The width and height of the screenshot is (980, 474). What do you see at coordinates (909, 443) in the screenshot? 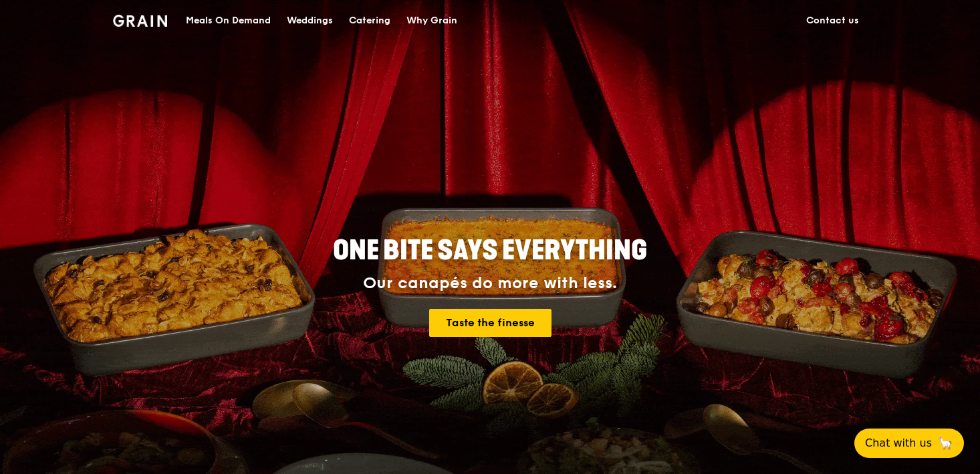
I see `button: Chat with us🦙` at bounding box center [909, 443].